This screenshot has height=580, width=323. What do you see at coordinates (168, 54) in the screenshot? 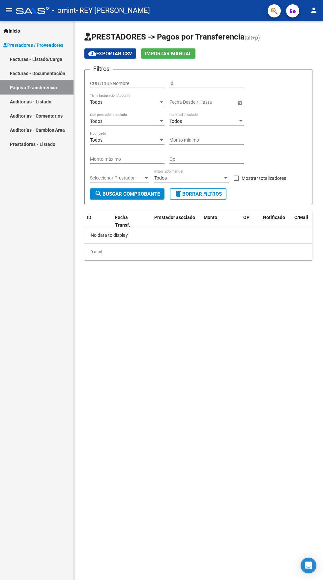
I see `span: Importar Manual` at bounding box center [168, 54].